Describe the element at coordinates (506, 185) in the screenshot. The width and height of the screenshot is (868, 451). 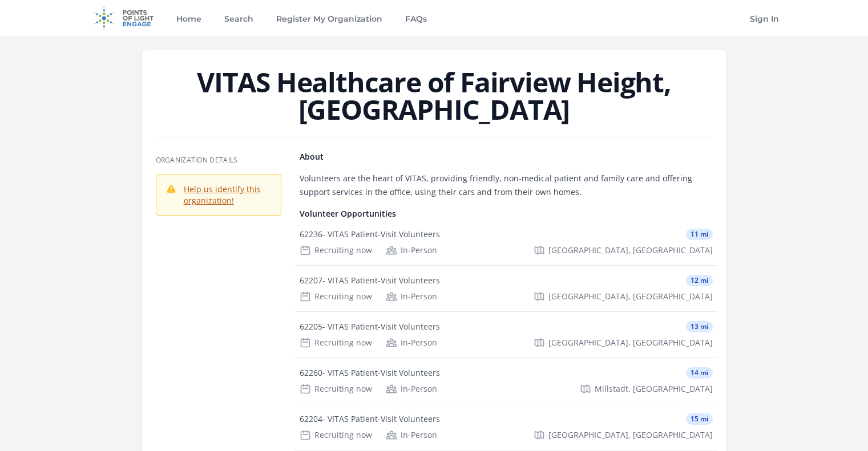
I see `p: Volunteers are the heart of VITAS, providing friendly, non-medical patient and family care and of...` at that location.